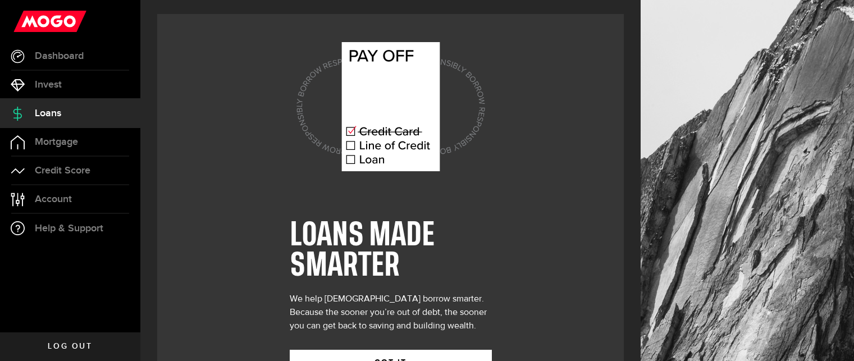  Describe the element at coordinates (69, 229) in the screenshot. I see `span: Help & Support` at that location.